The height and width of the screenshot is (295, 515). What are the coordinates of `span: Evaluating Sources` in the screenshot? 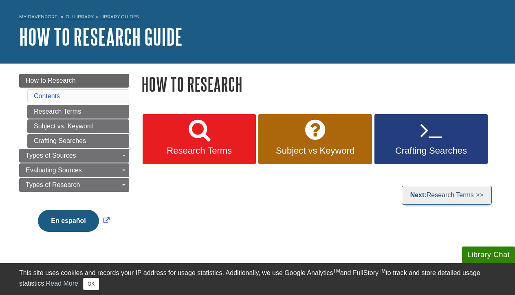 It's located at (54, 170).